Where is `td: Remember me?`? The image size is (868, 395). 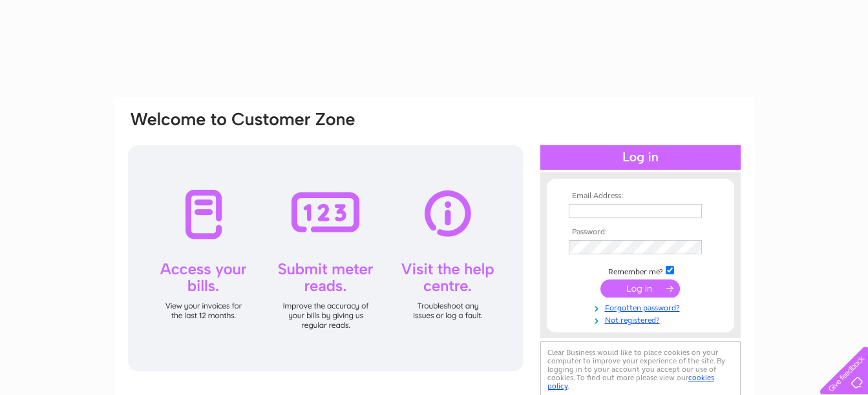 td: Remember me? is located at coordinates (640, 270).